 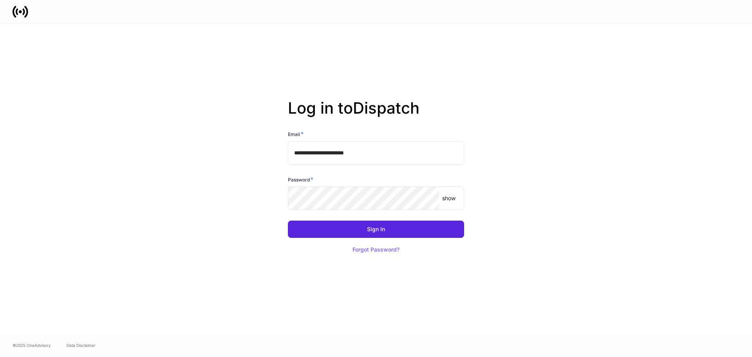 I want to click on span: © 2025 OneAdvisory, so click(x=32, y=345).